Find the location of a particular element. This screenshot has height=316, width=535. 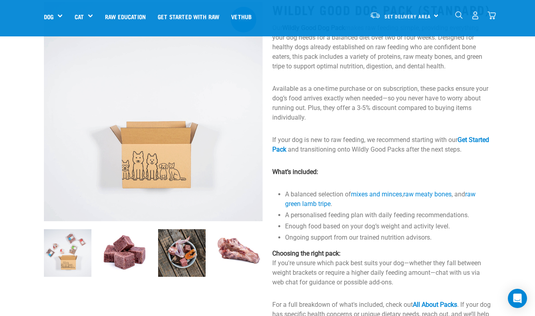

li: Enough food based on your dog’s weight and activity level. is located at coordinates (388, 226).